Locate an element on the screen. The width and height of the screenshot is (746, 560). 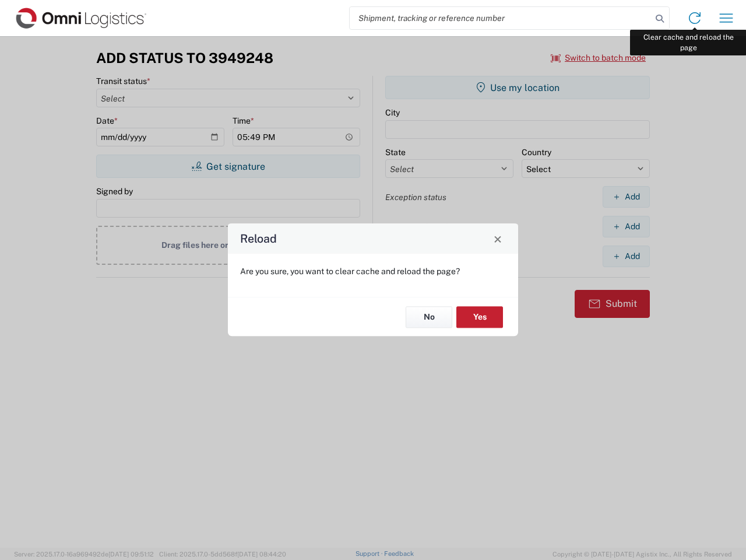
button: No is located at coordinates (429, 317).